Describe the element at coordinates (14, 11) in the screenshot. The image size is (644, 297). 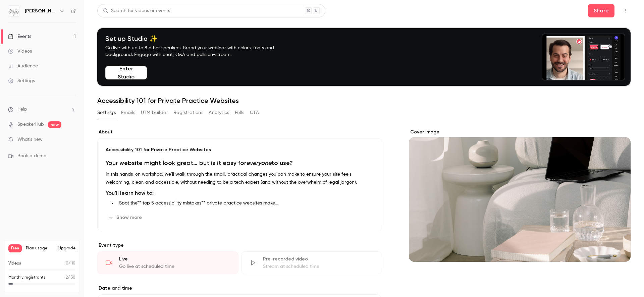
I see `img: Declet Designs` at that location.